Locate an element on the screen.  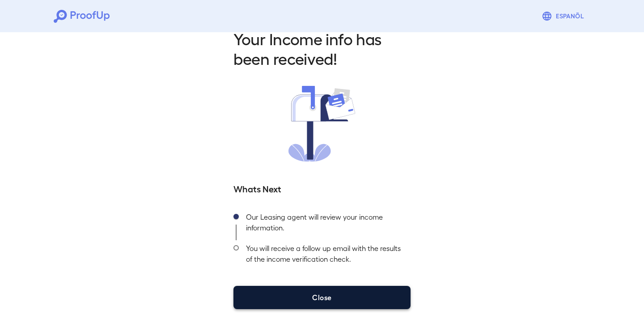
h5: Whats Next is located at coordinates (322, 188).